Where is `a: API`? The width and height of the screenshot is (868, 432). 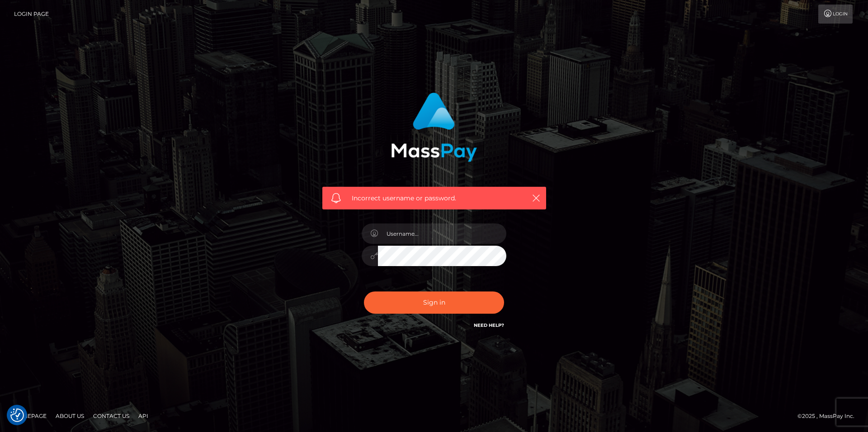 a: API is located at coordinates (144, 415).